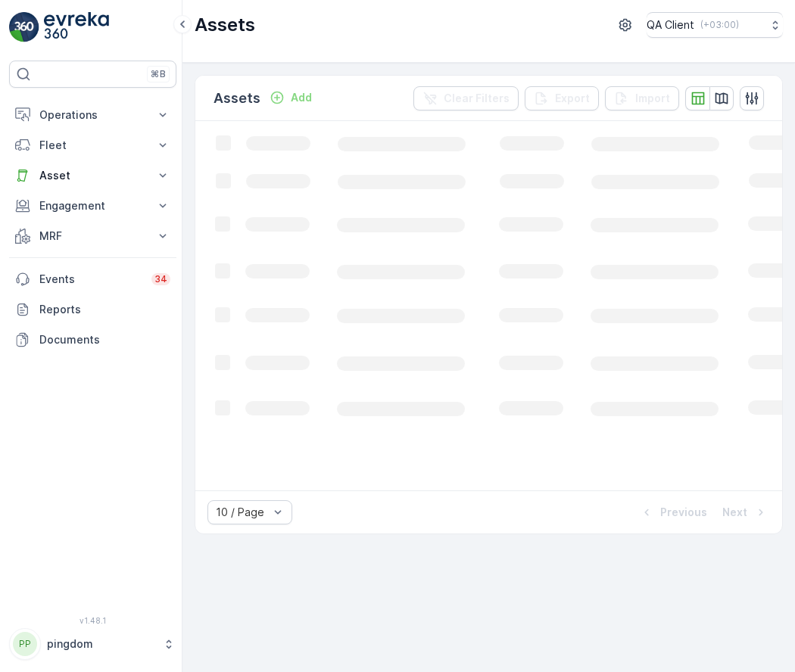  Describe the element at coordinates (477, 99) in the screenshot. I see `p: Clear Filters` at that location.